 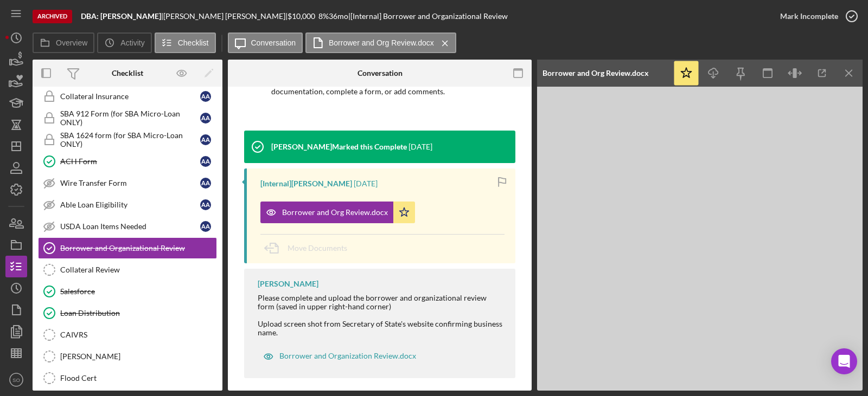 I want to click on time: 2025-04-29 16:11, so click(x=366, y=184).